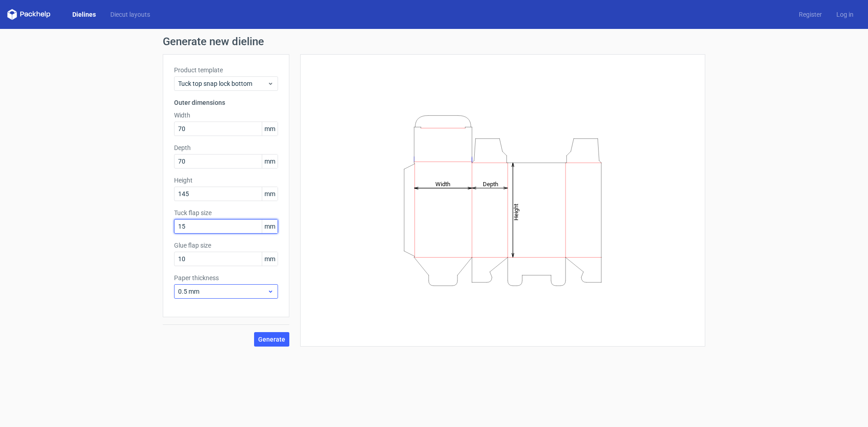  Describe the element at coordinates (226, 102) in the screenshot. I see `h3: Outer dimensions` at that location.